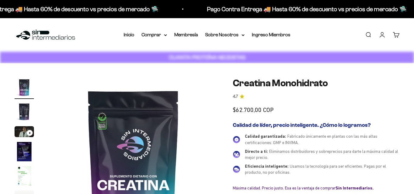 Image resolution: width=414 pixels, height=194 pixels. I want to click on b: Sin Intermediarios., so click(354, 188).